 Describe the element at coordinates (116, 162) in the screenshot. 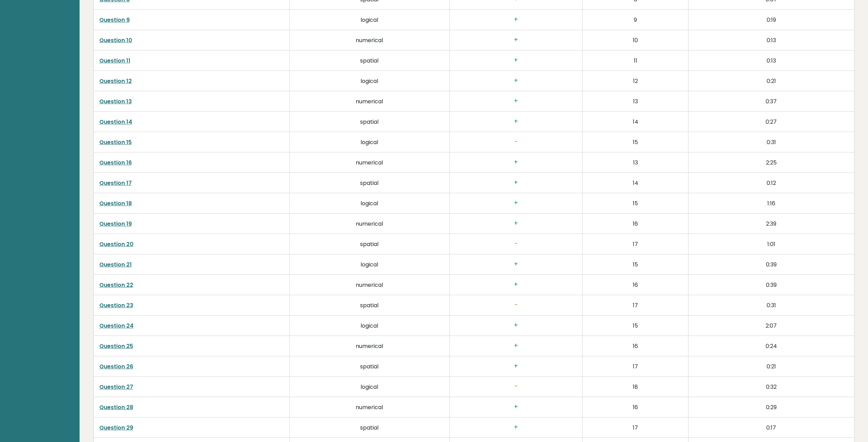

I see `a: Question 16` at that location.